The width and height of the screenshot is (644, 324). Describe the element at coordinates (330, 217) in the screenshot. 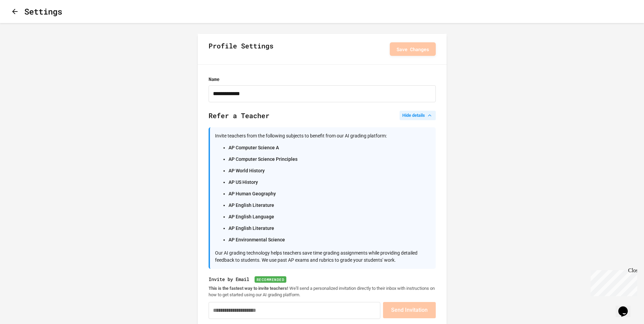

I see `li: AP English Language` at that location.